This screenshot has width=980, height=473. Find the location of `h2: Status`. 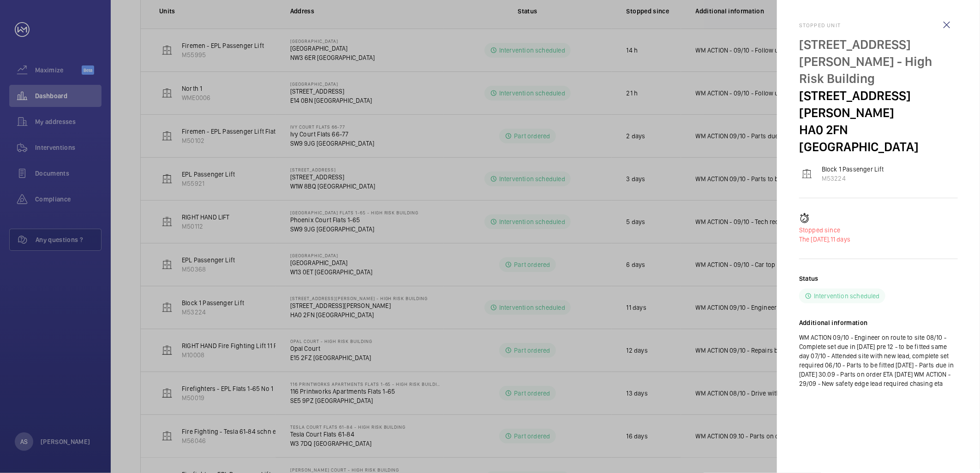

h2: Status is located at coordinates (809, 278).